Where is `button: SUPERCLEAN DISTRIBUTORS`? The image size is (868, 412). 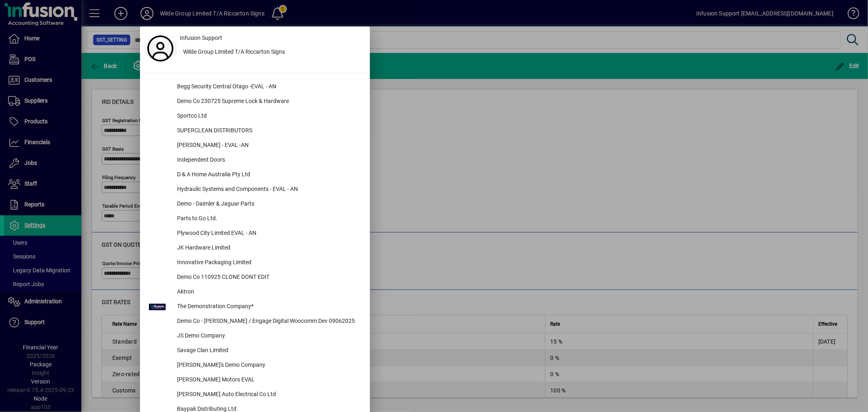
button: SUPERCLEAN DISTRIBUTORS is located at coordinates (255, 131).